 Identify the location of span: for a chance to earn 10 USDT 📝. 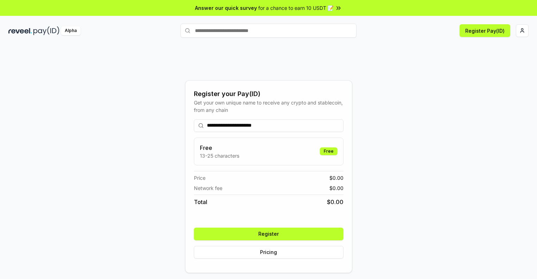
(296, 8).